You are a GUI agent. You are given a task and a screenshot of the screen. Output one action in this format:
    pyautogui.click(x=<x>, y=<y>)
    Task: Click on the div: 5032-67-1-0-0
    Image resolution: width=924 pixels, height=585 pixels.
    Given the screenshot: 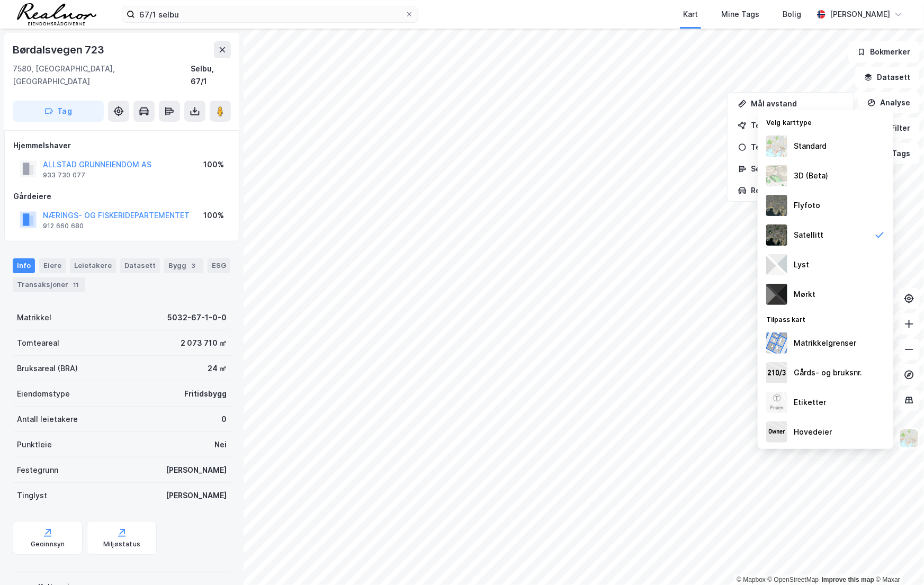 What is the action you would take?
    pyautogui.click(x=197, y=317)
    